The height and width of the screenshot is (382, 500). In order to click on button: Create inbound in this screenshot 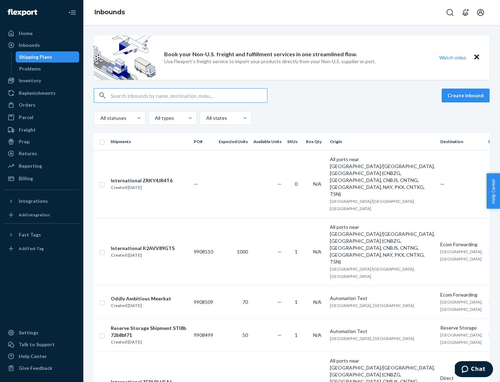, I will do `click(466, 96)`.